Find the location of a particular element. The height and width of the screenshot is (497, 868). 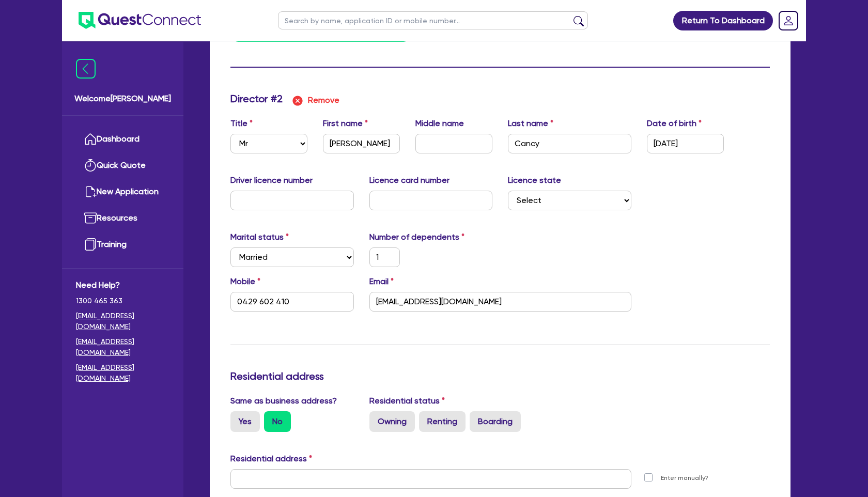

label: Number of dependents is located at coordinates (417, 237).